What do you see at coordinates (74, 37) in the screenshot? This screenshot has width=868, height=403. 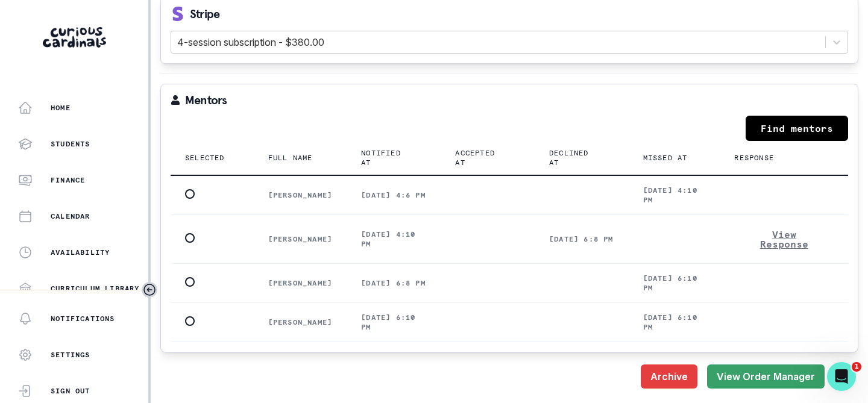 I see `img: Curious Cardinals Logo` at bounding box center [74, 37].